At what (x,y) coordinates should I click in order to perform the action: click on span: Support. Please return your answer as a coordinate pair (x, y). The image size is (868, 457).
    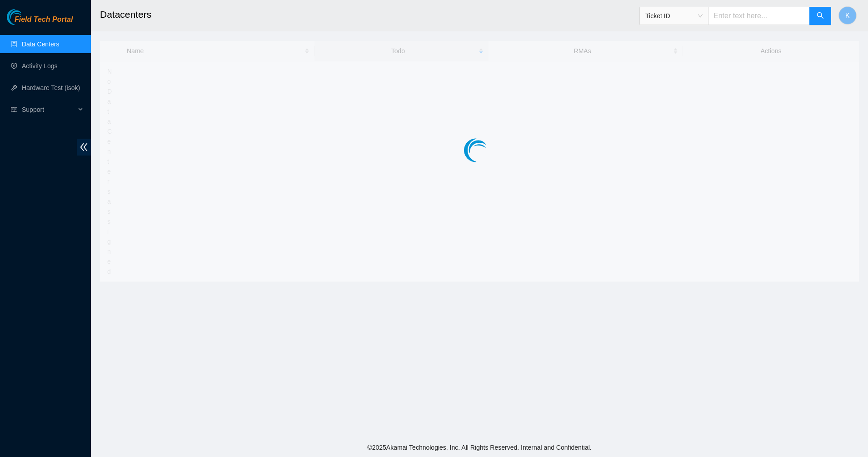
    Looking at the image, I should click on (49, 110).